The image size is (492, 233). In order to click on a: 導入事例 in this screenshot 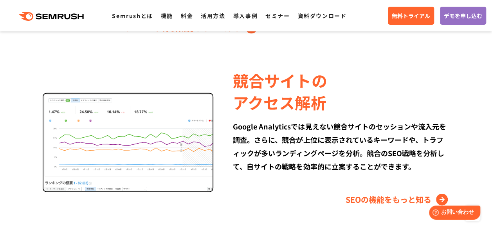, I will do `click(246, 16)`.